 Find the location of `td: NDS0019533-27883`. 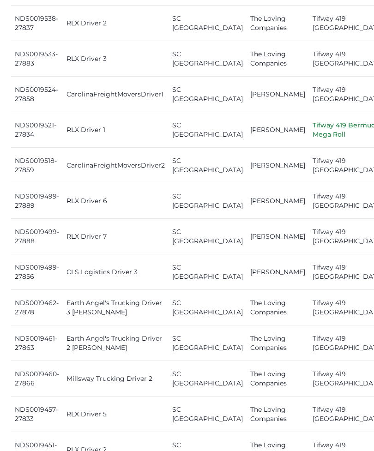

td: NDS0019533-27883 is located at coordinates (37, 59).